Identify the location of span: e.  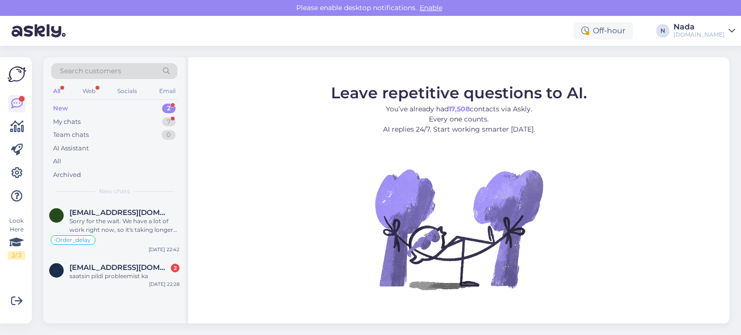
(56, 215).